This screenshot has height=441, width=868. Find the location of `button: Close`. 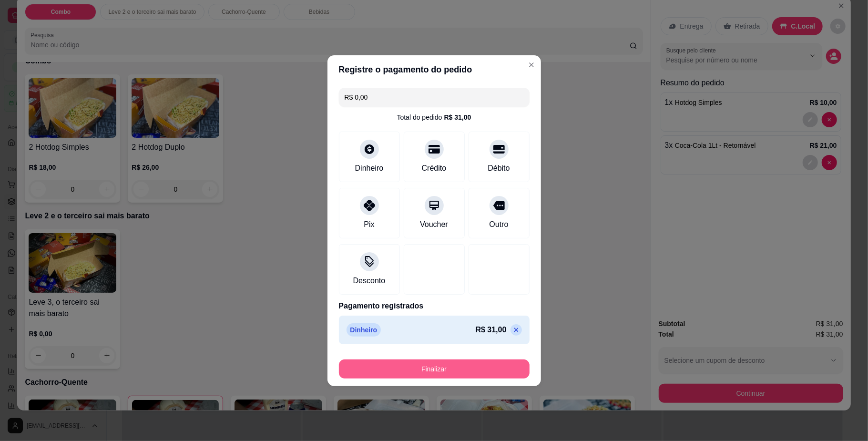

button: Close is located at coordinates (531, 65).